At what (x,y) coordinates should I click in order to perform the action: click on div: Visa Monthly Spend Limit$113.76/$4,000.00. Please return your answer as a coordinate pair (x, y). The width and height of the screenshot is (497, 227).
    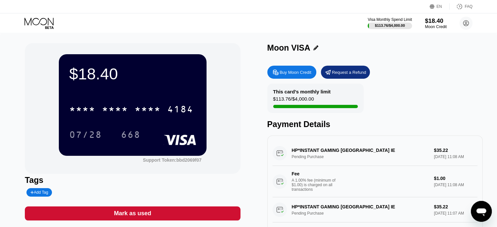
    Looking at the image, I should click on (390, 23).